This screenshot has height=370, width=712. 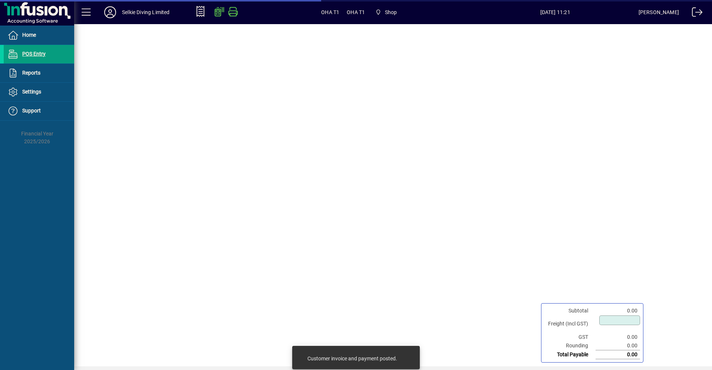 I want to click on a: Logout, so click(x=695, y=13).